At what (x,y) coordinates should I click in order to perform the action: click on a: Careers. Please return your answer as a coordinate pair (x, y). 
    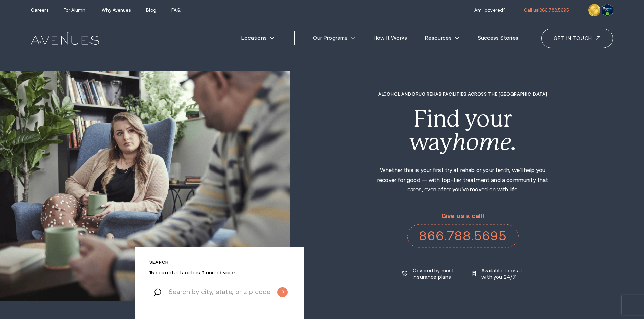
    Looking at the image, I should click on (40, 10).